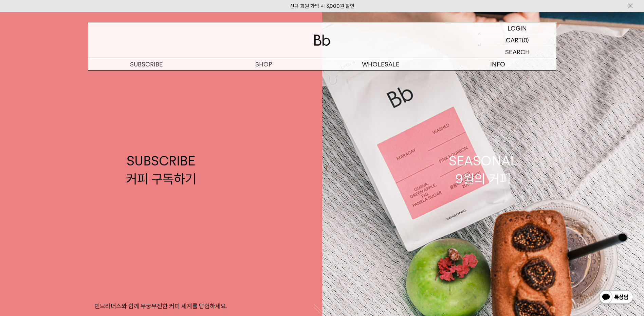  Describe the element at coordinates (484, 170) in the screenshot. I see `div: SEASONAL 9월의 커피` at that location.